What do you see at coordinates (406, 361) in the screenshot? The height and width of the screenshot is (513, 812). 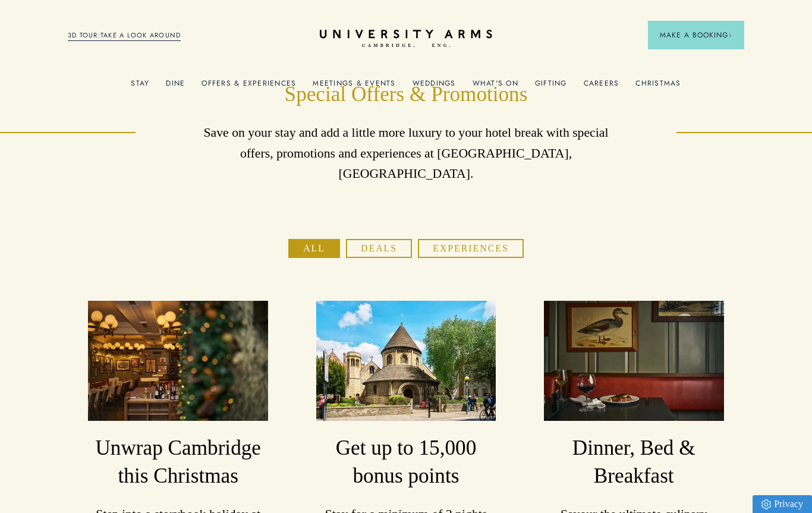 I see `img: image-a169143ac3192f8fe22129d7686b8569f7c1e8bc-2500x1667-jpg` at bounding box center [406, 361].